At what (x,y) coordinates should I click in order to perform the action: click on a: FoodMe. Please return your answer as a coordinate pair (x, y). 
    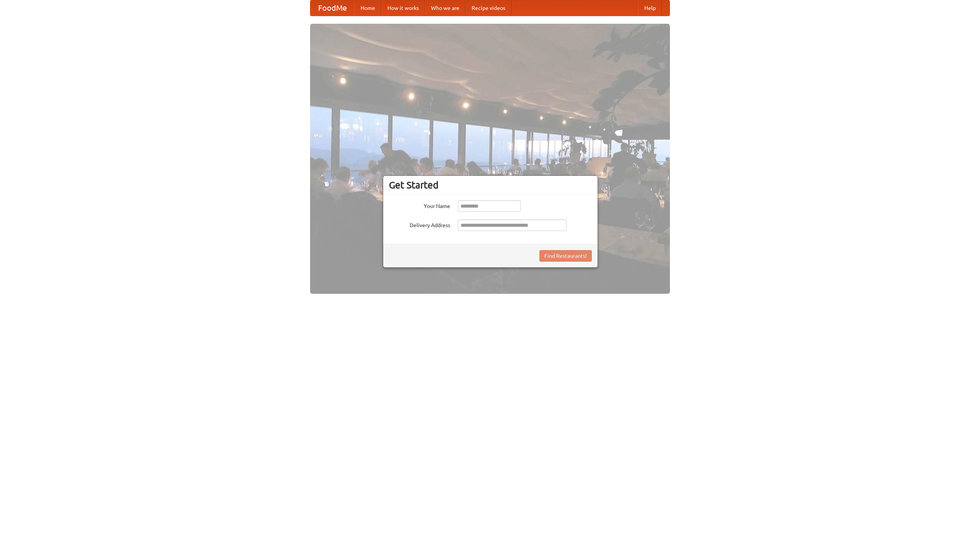
    Looking at the image, I should click on (332, 8).